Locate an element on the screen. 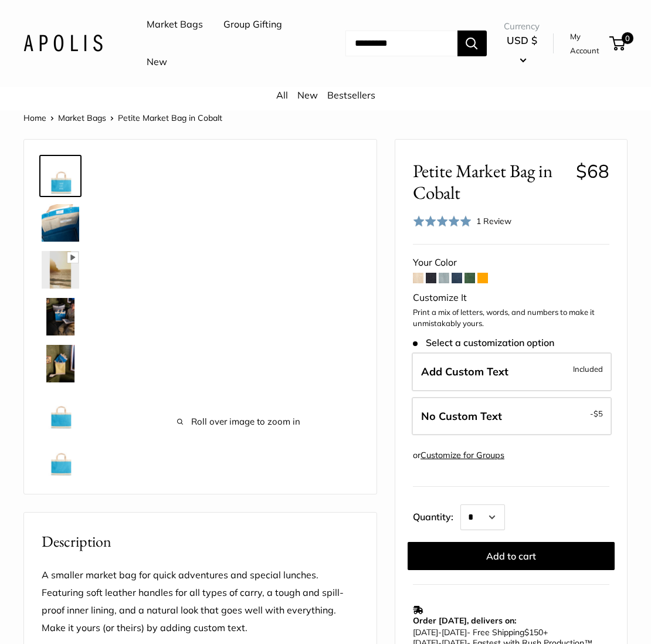 The width and height of the screenshot is (651, 644). p: Print a mix of letters, words, and numbers to make it unmistakably yours. is located at coordinates (511, 318).